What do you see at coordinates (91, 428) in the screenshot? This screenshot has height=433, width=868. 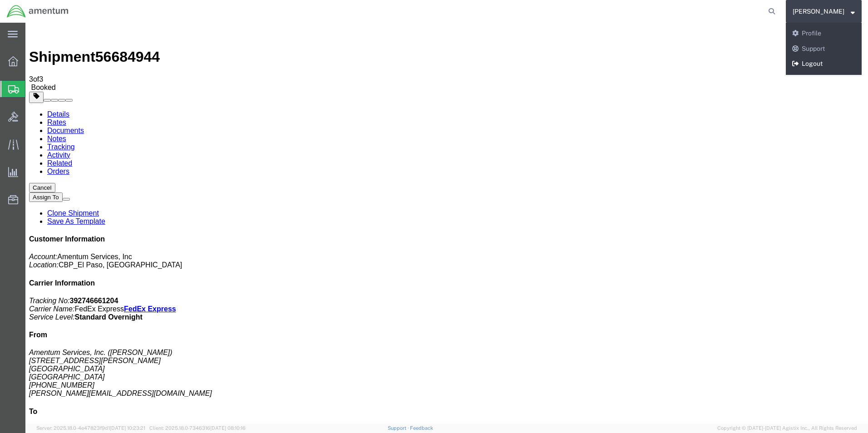 I see `span: Server: 2025.18.0-4e47823f9d1` at bounding box center [91, 428].